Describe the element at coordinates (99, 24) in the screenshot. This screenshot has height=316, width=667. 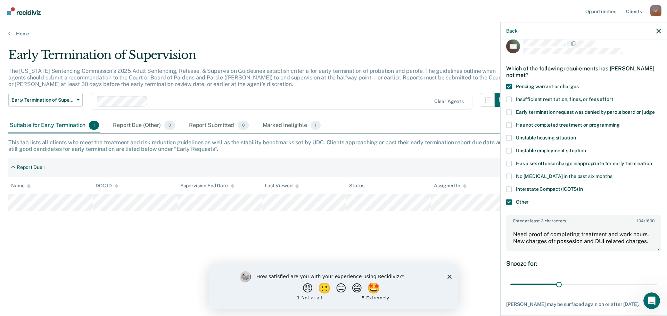
I see `button: 1` at that location.